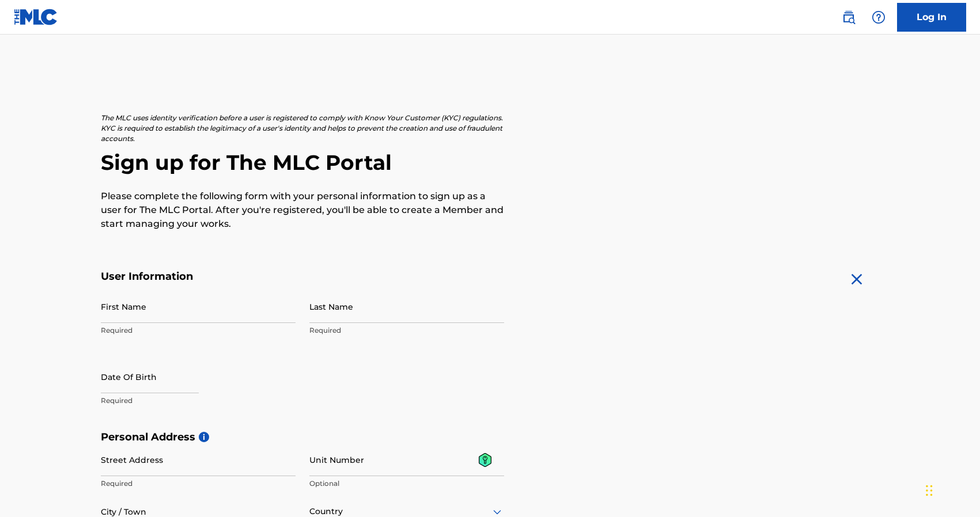 The image size is (980, 517). I want to click on a: Public Search, so click(849, 18).